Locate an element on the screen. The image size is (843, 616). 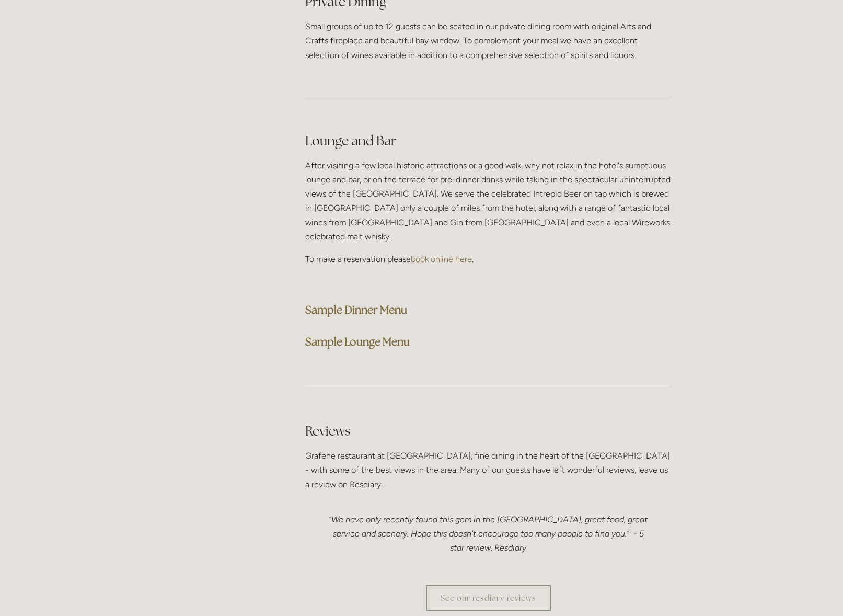
strong: Sample Dinner Menu is located at coordinates (356, 310).